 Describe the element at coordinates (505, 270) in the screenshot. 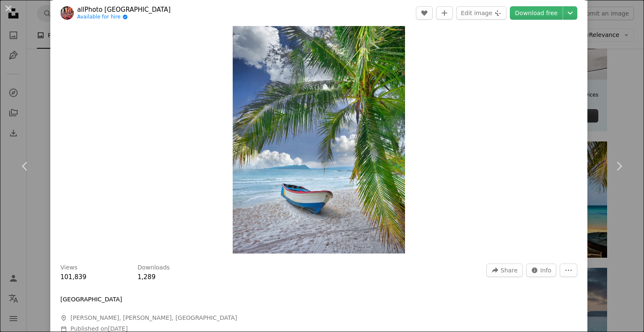

I see `button: Share this image` at that location.